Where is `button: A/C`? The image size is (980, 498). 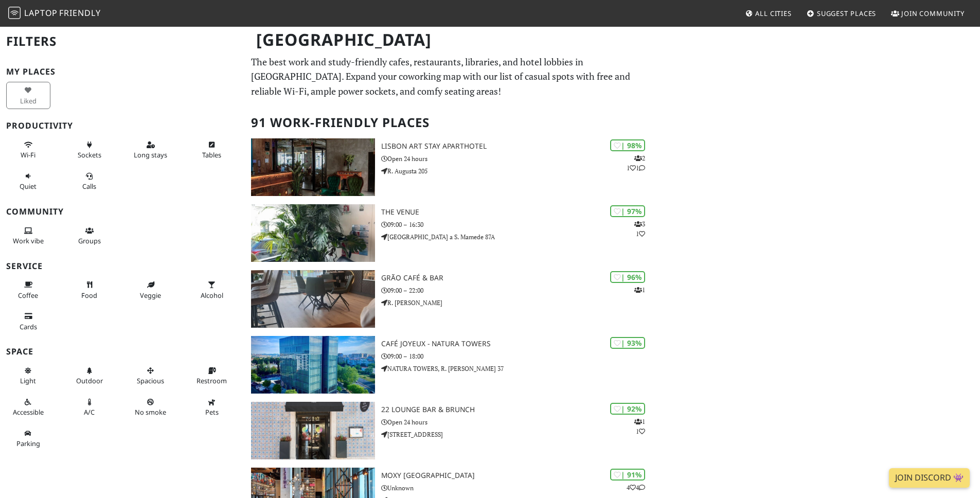 button: A/C is located at coordinates (90, 406).